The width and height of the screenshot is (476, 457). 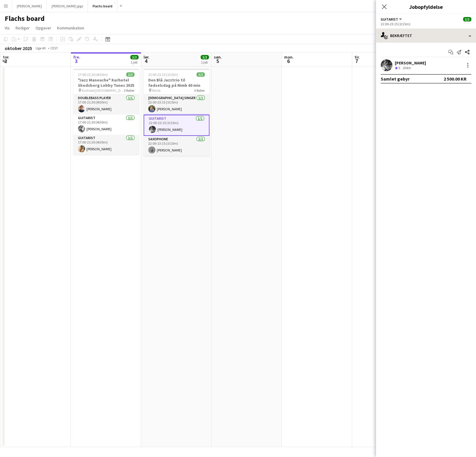 What do you see at coordinates (407, 68) in the screenshot?
I see `div: 304m` at bounding box center [407, 68].